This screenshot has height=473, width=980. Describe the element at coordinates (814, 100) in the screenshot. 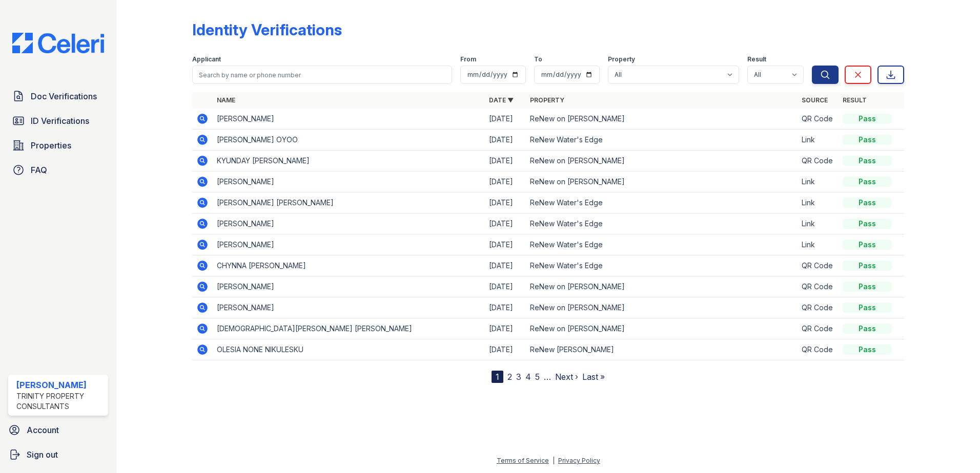

I see `a: Source` at that location.